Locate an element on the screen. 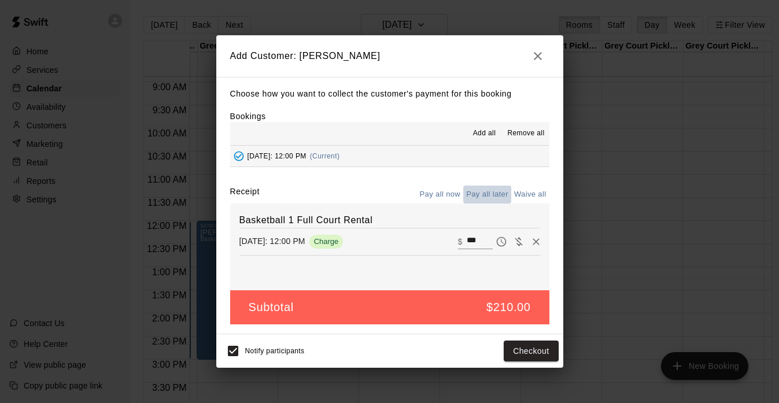  button: Added - Collect Payment is located at coordinates (239, 156).